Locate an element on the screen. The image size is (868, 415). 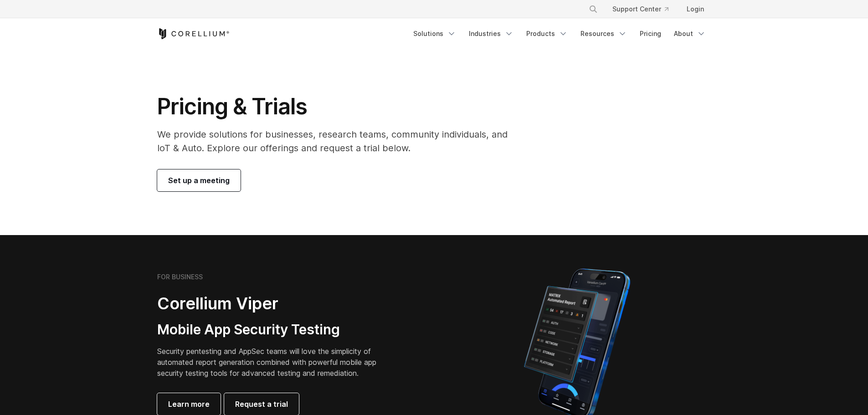
a: Support Center is located at coordinates (640, 9).